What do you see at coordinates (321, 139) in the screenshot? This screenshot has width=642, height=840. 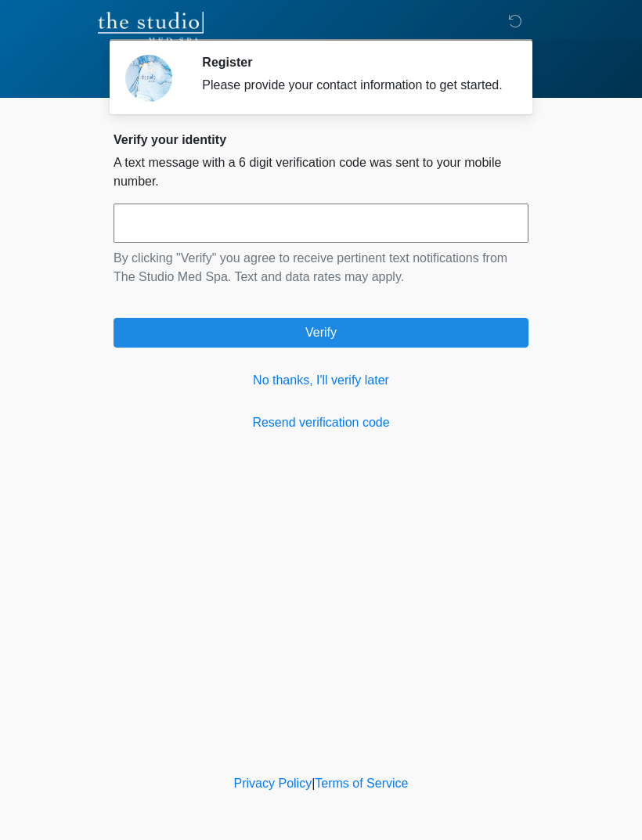 I see `h2: Verify your identity` at bounding box center [321, 139].